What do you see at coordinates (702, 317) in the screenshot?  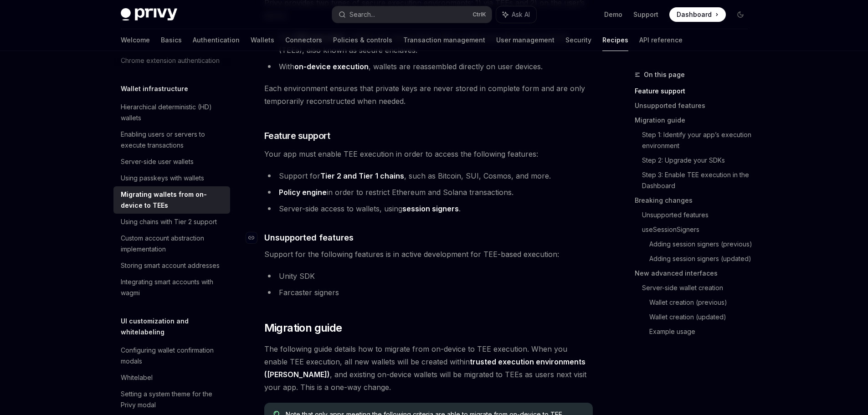 I see `a: Wallet creation (updated)` at bounding box center [702, 317].